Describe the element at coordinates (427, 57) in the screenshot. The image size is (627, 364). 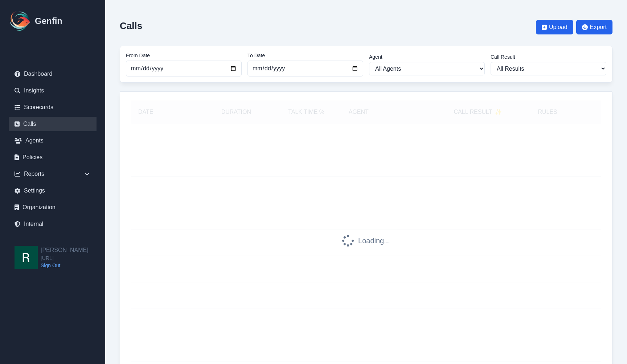
I see `label: Agent` at that location.